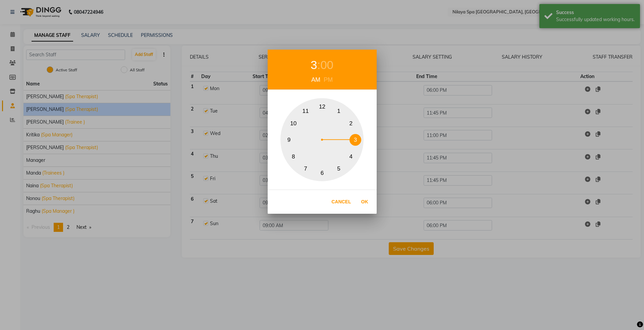  What do you see at coordinates (293, 123) in the screenshot?
I see `button: 10` at bounding box center [293, 123].